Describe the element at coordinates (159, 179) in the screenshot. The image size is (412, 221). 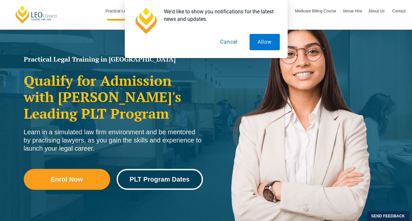
I see `a: PLT Program Dates` at that location.